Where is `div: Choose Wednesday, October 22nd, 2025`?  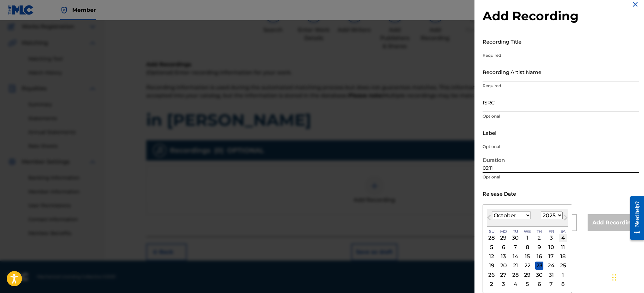 div: Choose Wednesday, October 22nd, 2025 is located at coordinates (528, 265).